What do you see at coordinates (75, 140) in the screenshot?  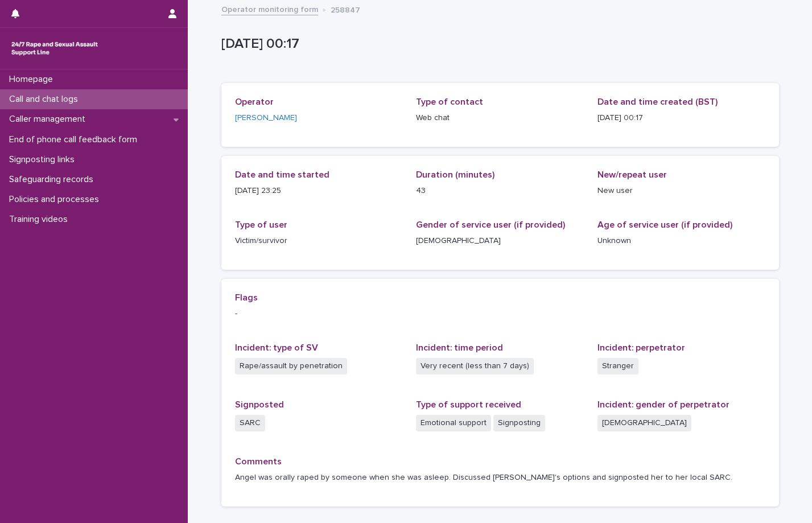 I see `p: End of phone call feedback form` at bounding box center [75, 140].